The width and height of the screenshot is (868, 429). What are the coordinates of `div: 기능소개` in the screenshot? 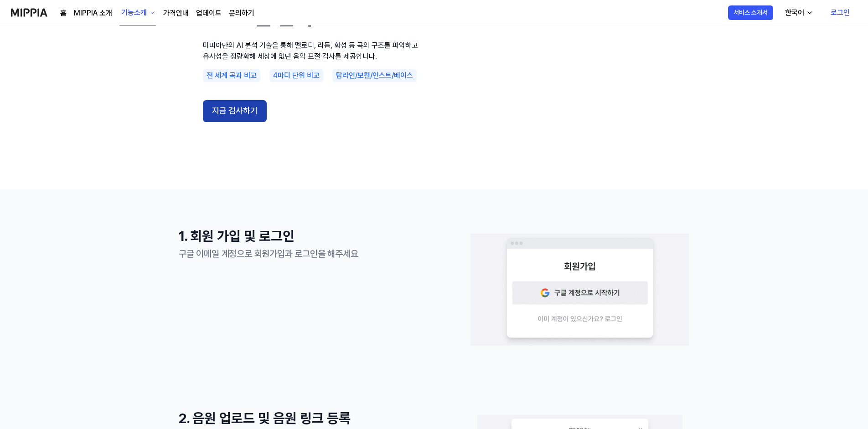 It's located at (134, 13).